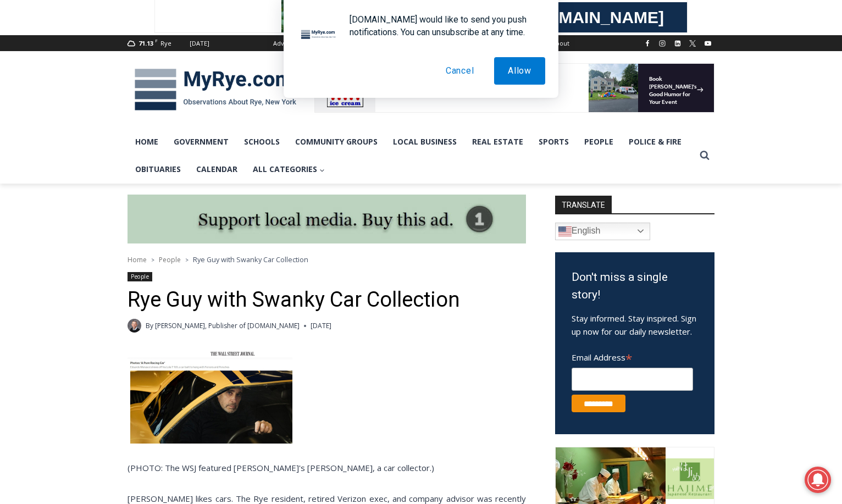  What do you see at coordinates (460, 71) in the screenshot?
I see `button: Cancel` at bounding box center [460, 71].